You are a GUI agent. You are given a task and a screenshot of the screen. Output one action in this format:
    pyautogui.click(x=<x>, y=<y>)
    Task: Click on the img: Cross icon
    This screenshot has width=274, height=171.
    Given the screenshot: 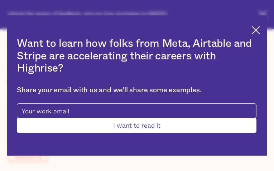 What is the action you would take?
    pyautogui.click(x=256, y=30)
    